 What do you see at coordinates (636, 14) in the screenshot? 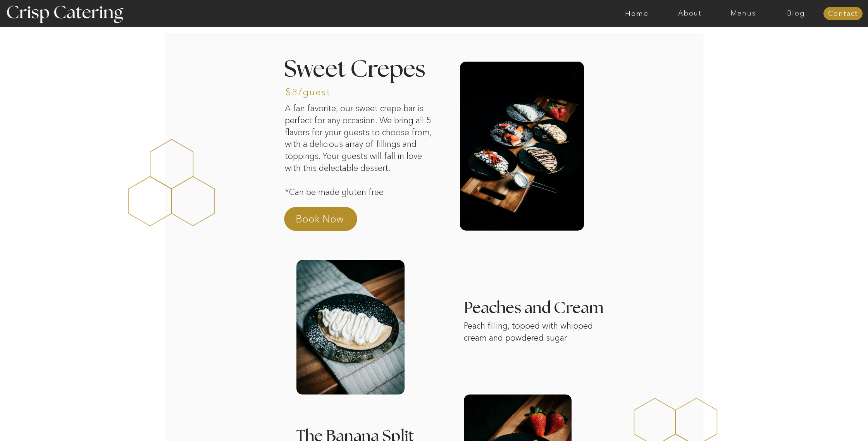
I see `a: Home` at bounding box center [636, 14].